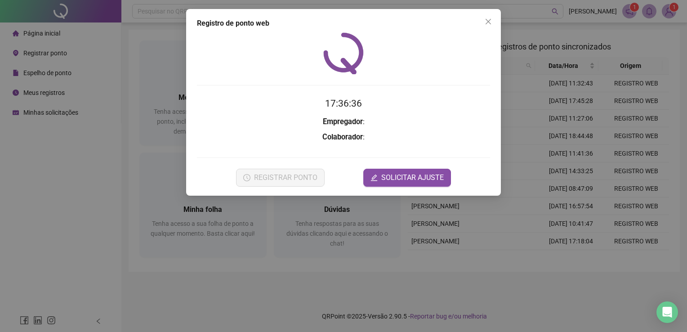 The width and height of the screenshot is (687, 332). I want to click on button: editSOLICITAR AJUSTE, so click(407, 178).